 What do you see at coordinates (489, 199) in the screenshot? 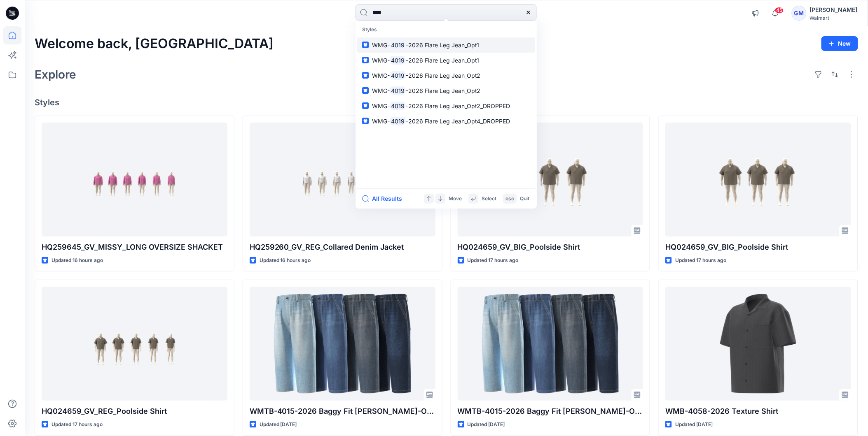
I see `p: Select` at bounding box center [489, 199].